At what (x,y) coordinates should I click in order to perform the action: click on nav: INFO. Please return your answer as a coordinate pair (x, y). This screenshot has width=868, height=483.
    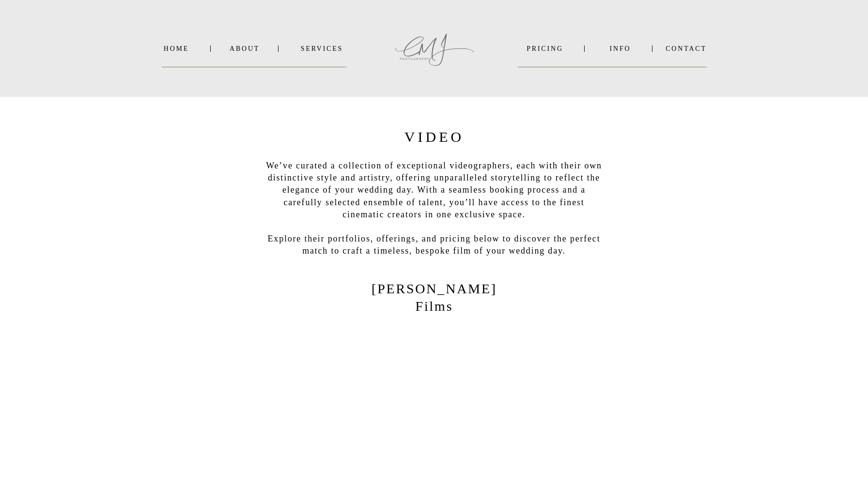
    Looking at the image, I should click on (620, 49).